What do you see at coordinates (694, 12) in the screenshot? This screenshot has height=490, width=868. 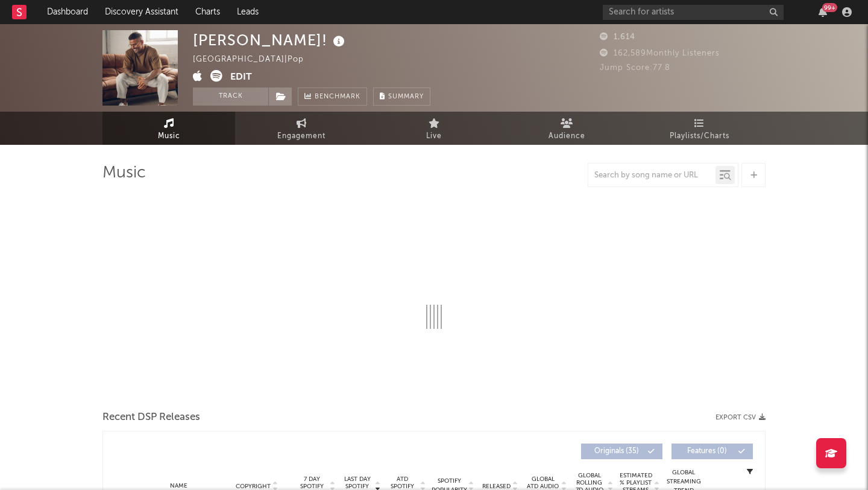 I see `input: Search for artists` at bounding box center [694, 12].